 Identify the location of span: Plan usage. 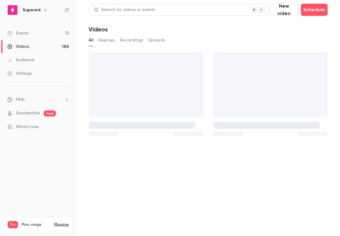
(36, 225).